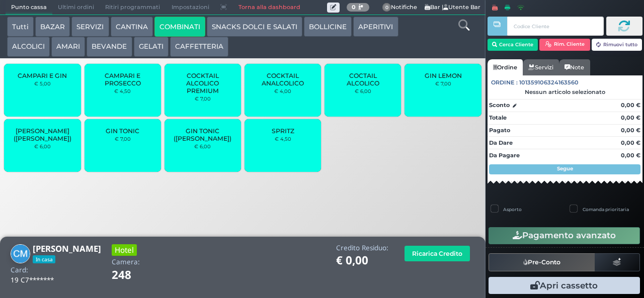 Image resolution: width=644 pixels, height=298 pixels. What do you see at coordinates (505, 68) in the screenshot?
I see `a: Ordine` at bounding box center [505, 68].